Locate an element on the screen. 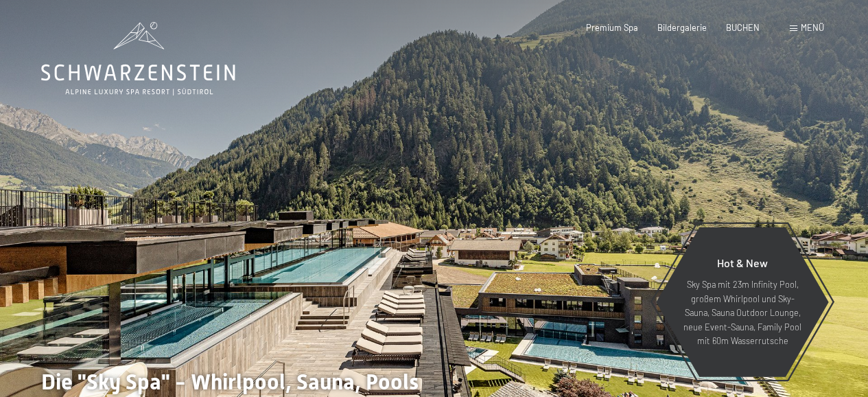 This screenshot has height=397, width=868. span: Hot & New is located at coordinates (742, 263).